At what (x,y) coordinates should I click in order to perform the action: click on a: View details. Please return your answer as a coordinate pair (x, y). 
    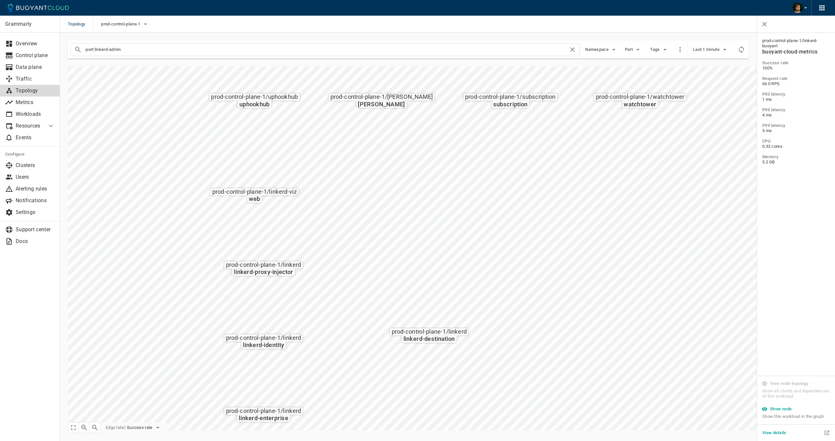
    Looking at the image, I should click on (774, 432).